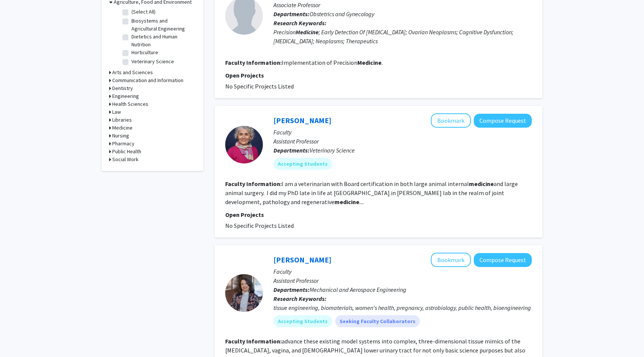 This screenshot has height=357, width=644. Describe the element at coordinates (125, 159) in the screenshot. I see `h3: Social Work` at that location.